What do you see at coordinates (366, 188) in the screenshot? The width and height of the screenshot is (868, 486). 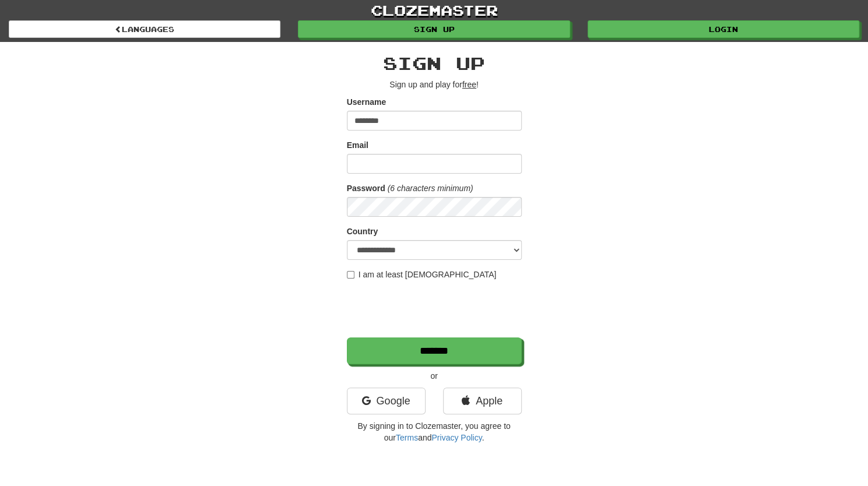 I see `label: Password` at bounding box center [366, 188].